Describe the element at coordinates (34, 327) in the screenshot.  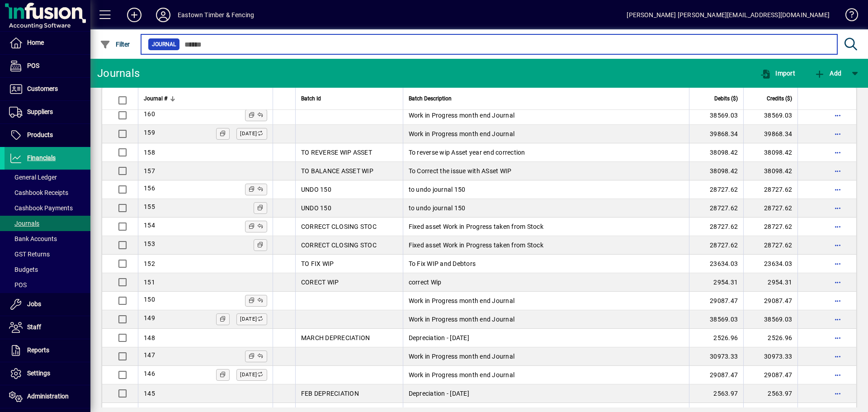
I see `span: Staff` at that location.